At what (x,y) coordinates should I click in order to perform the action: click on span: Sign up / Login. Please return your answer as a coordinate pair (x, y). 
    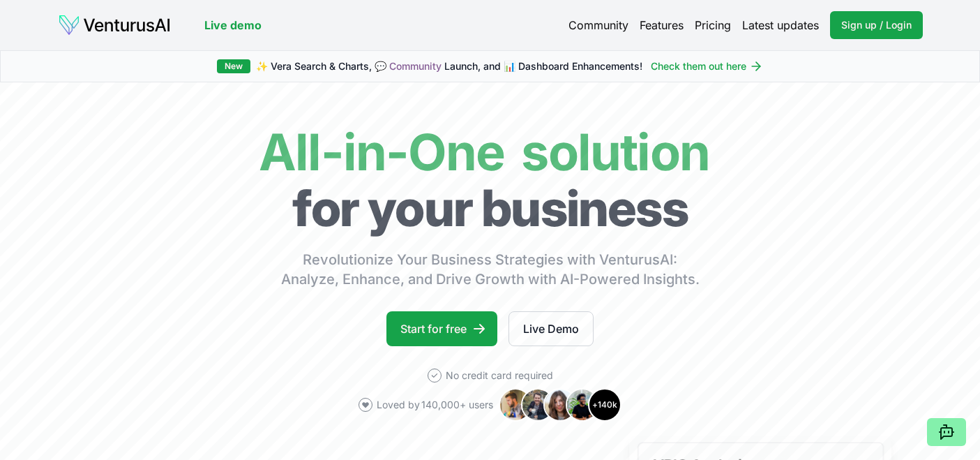
    Looking at the image, I should click on (876, 25).